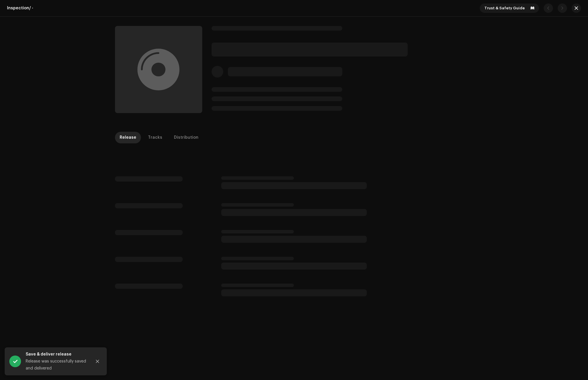 Image resolution: width=588 pixels, height=380 pixels. Describe the element at coordinates (56, 354) in the screenshot. I see `div: Save & deliver release` at that location.